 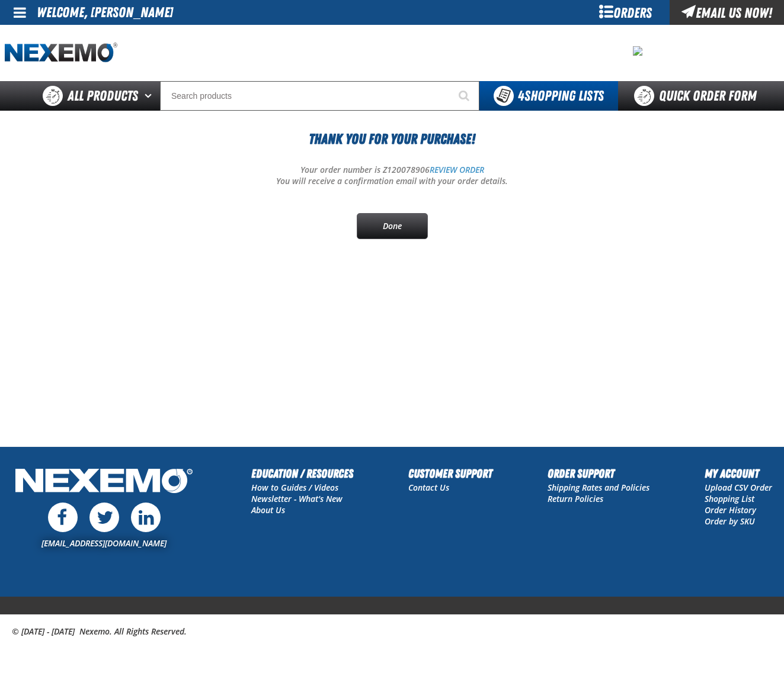 What do you see at coordinates (738, 487) in the screenshot?
I see `a: Upload CSV Order` at bounding box center [738, 487].